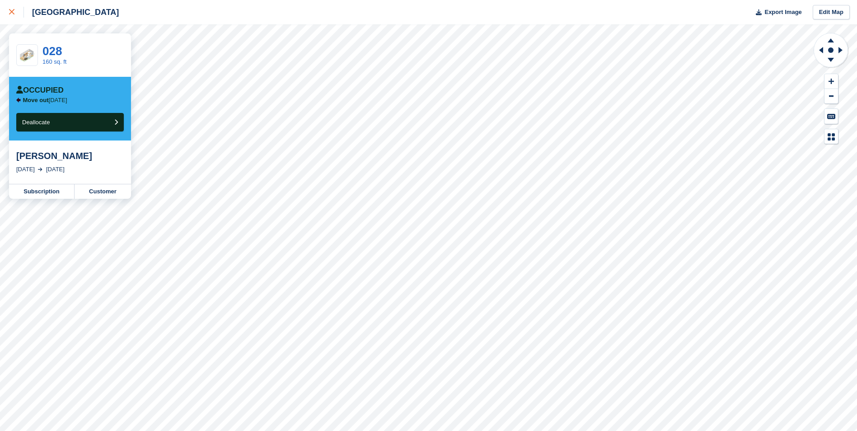 The height and width of the screenshot is (431, 857). I want to click on button: Export Image, so click(776, 12).